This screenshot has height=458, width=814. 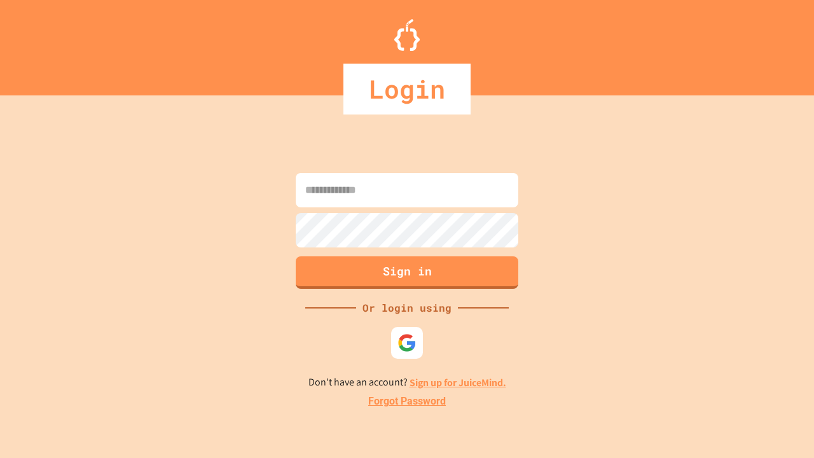 I want to click on p: Don't have an account?, so click(x=407, y=382).